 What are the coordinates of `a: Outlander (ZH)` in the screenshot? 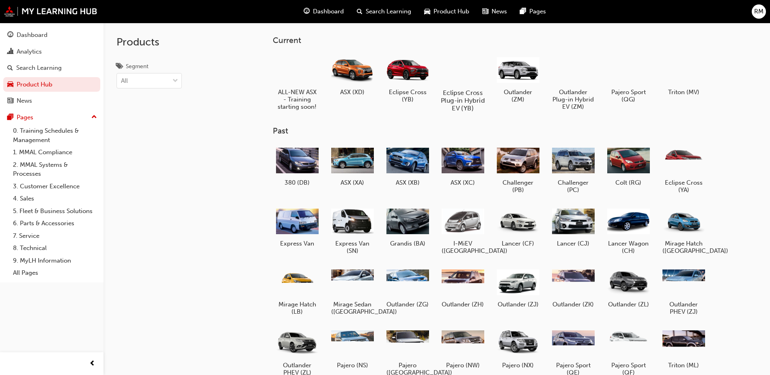 It's located at (463, 288).